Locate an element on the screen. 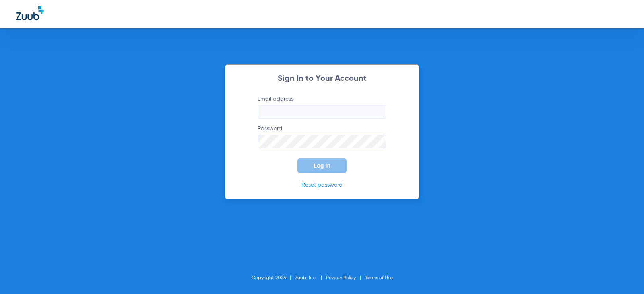 The width and height of the screenshot is (644, 294). input: Password is located at coordinates (322, 142).